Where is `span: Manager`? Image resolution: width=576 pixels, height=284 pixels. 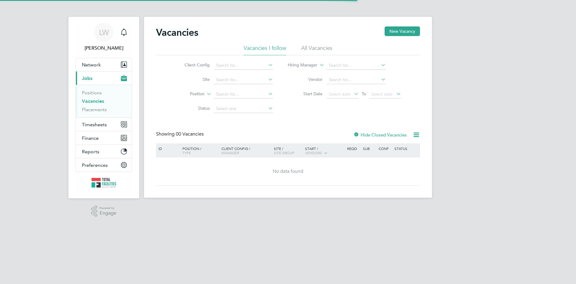
span: Manager is located at coordinates (230, 152).